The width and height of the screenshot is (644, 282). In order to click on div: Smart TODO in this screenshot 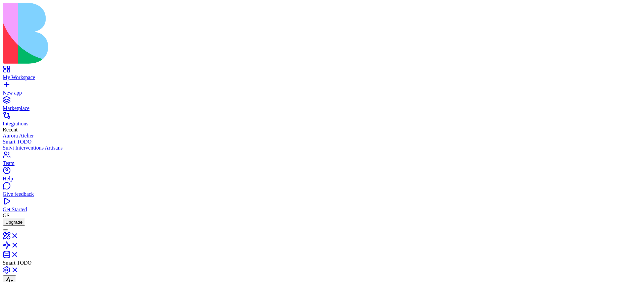, I will do `click(322, 142)`.